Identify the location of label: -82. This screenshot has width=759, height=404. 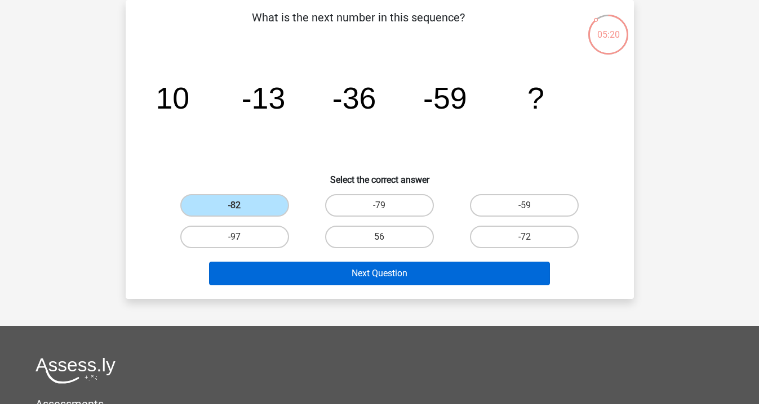
(234, 206).